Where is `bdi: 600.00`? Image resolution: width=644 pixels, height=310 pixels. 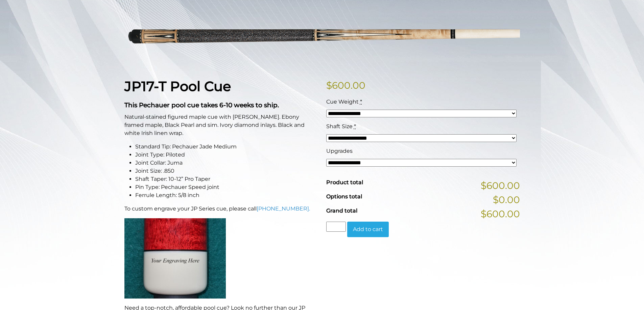
bdi: 600.00 is located at coordinates (346, 85).